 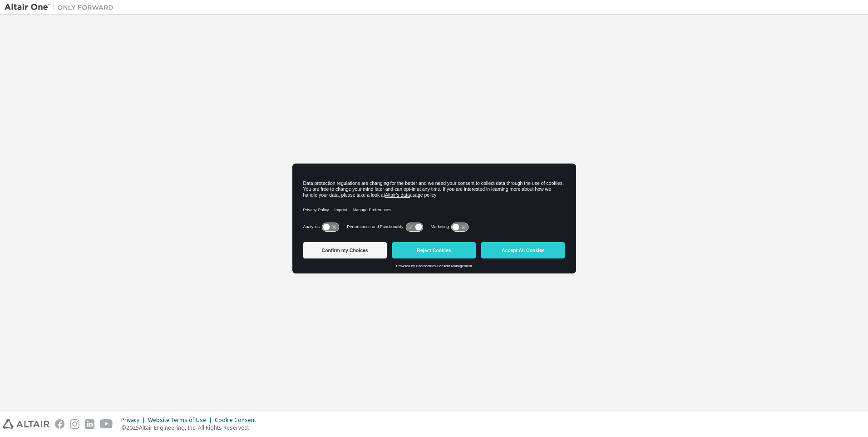 What do you see at coordinates (90, 424) in the screenshot?
I see `img: linkedin.svg` at bounding box center [90, 424].